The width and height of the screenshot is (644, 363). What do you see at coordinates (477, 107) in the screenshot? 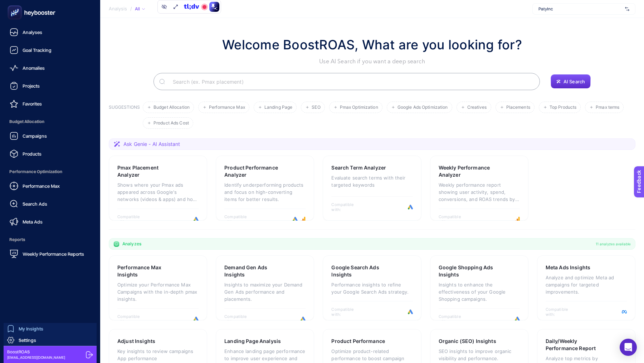
I see `span: Creatives` at bounding box center [477, 107].